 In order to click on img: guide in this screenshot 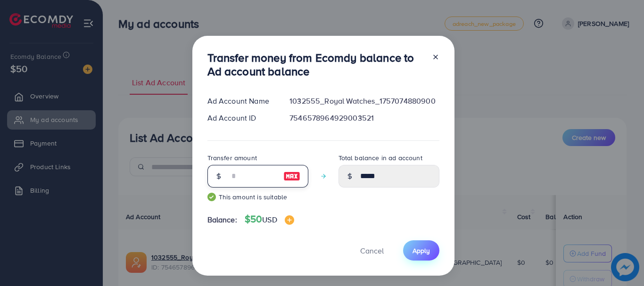, I will do `click(211, 197)`.